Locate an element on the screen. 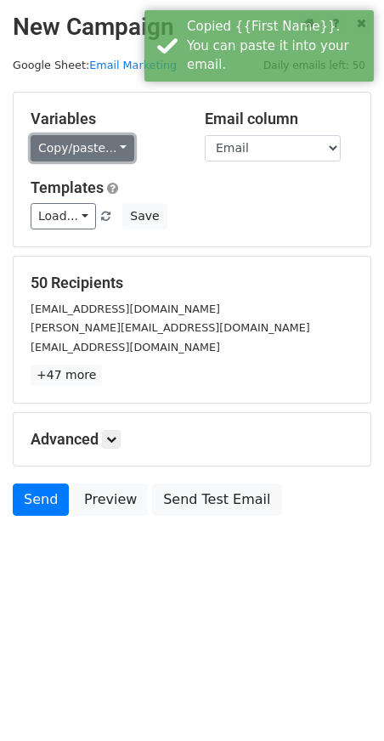 The height and width of the screenshot is (741, 384). h5: 50 Recipients is located at coordinates (192, 283).